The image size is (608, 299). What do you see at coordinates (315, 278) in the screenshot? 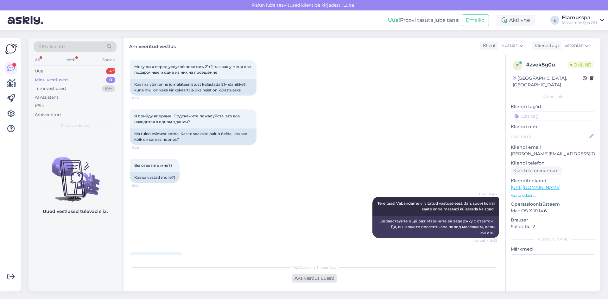
I see `div: Ava vestlus uuesti` at bounding box center [315, 278].